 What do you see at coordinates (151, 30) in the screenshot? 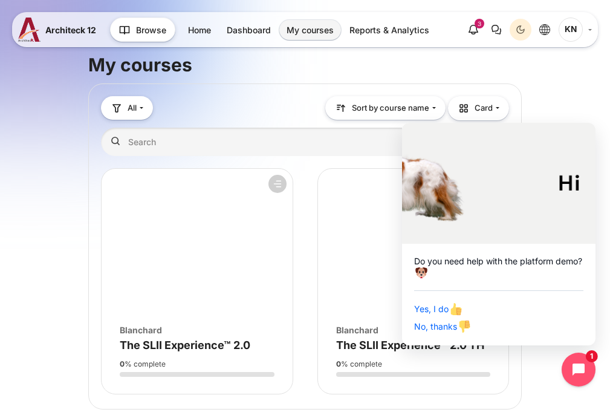
I see `span: Browse` at bounding box center [151, 30].